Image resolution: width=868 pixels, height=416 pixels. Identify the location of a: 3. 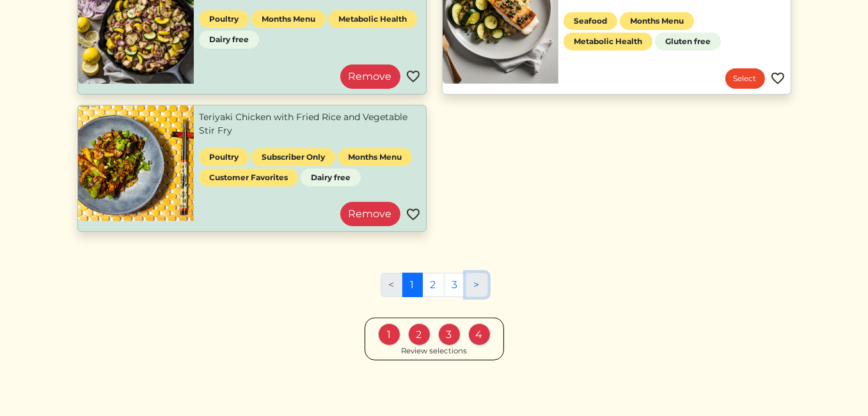
(455, 285).